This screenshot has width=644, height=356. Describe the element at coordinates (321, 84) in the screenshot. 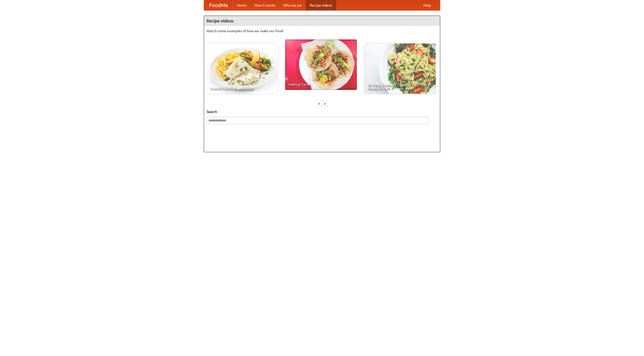

I see `span: Making Tacos` at that location.